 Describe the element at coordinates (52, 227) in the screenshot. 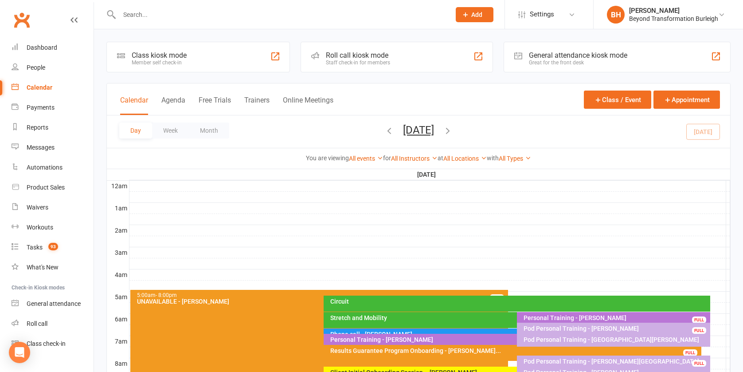

I see `a: Workouts` at that location.